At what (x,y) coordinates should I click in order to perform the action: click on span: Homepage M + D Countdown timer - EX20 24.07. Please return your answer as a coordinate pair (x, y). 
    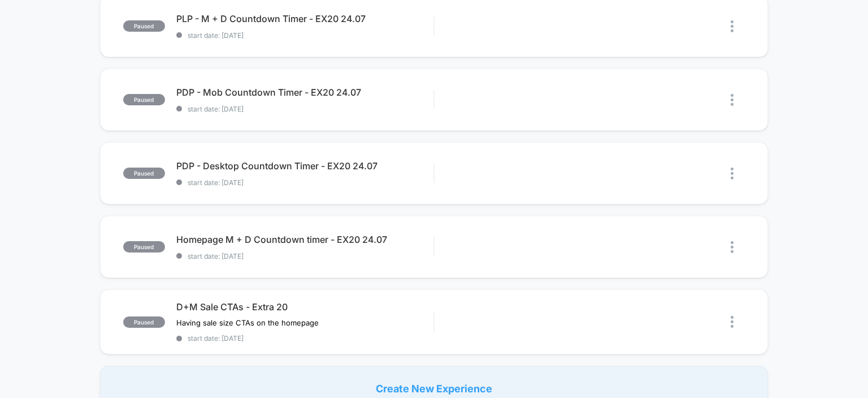
    Looking at the image, I should click on (305, 239).